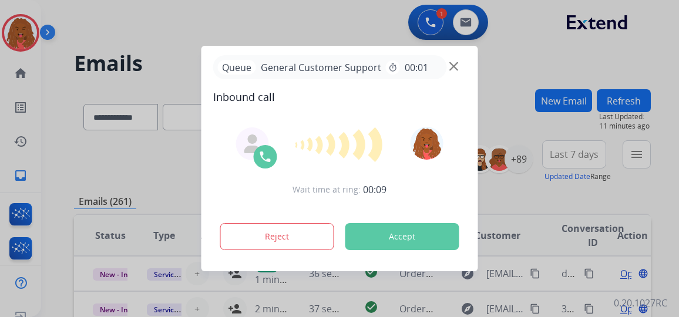 This screenshot has height=317, width=679. What do you see at coordinates (277, 237) in the screenshot?
I see `button: Reject` at bounding box center [277, 237].